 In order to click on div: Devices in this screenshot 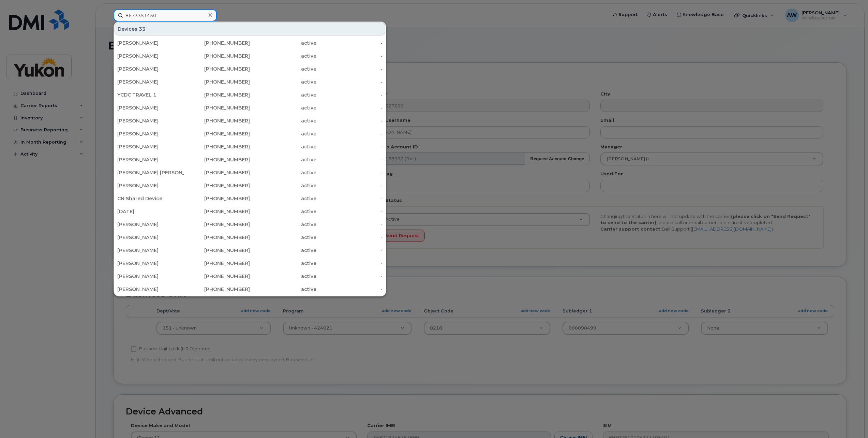, I will do `click(250, 29)`.